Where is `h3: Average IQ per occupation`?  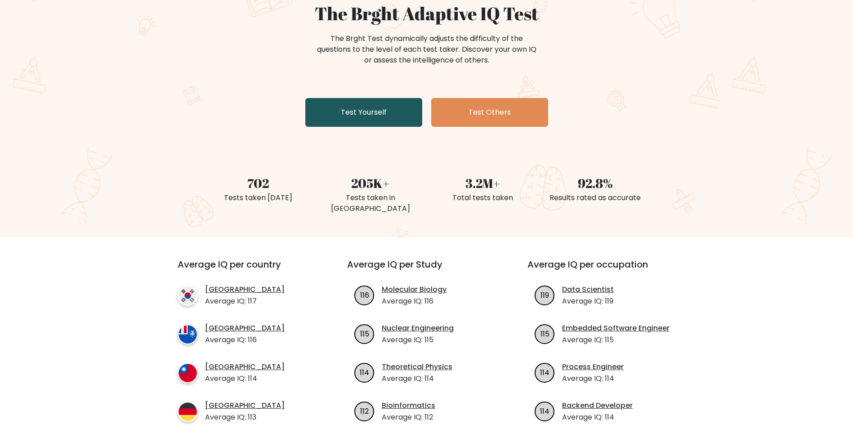
h3: Average IQ per occupation is located at coordinates (607, 270).